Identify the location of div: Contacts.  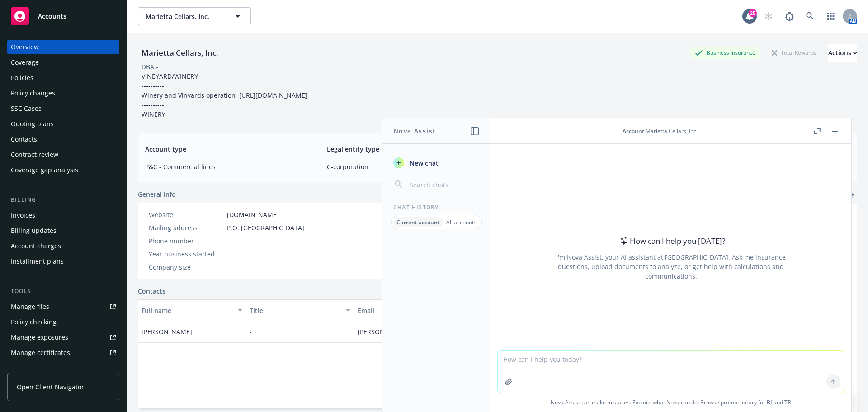
(24, 140).